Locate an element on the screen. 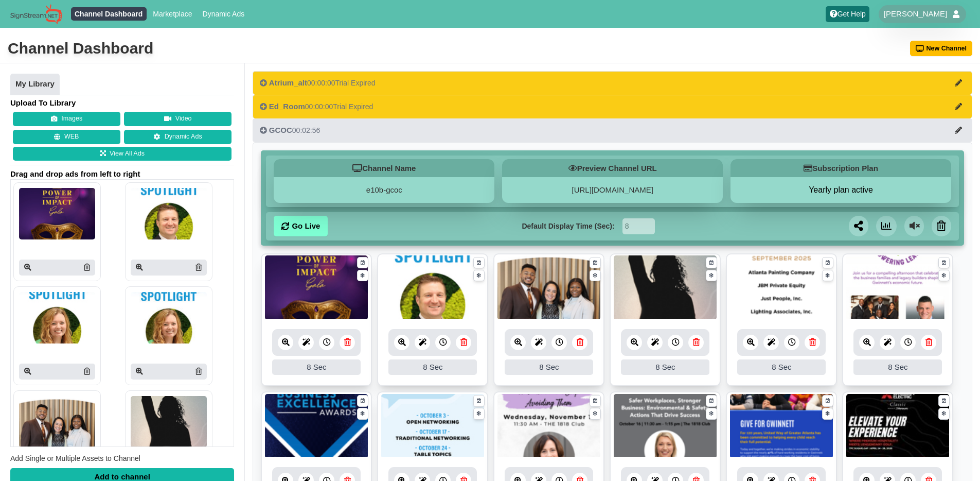 The width and height of the screenshot is (980, 481). img: P250x250 image processing20251013 2243682 14n288s is located at coordinates (57, 214).